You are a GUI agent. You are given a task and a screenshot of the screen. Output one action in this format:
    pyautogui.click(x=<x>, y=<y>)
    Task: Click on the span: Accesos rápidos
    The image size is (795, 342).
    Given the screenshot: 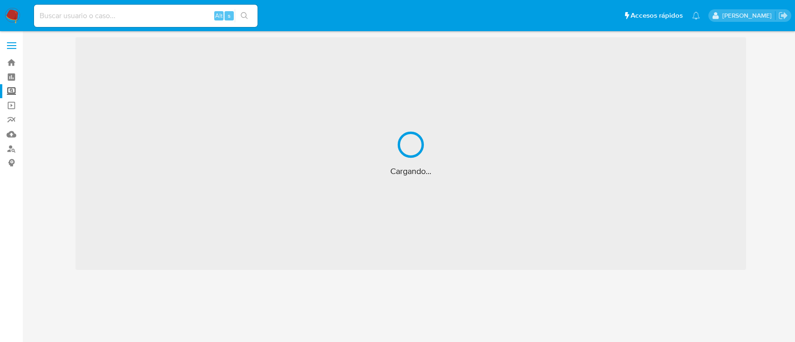 What is the action you would take?
    pyautogui.click(x=656, y=15)
    